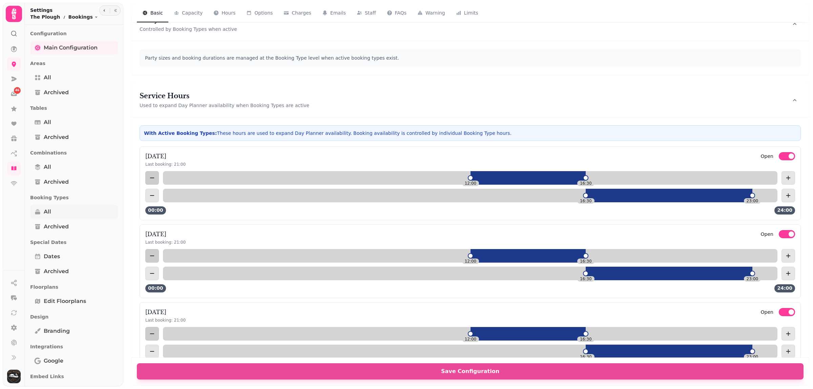  Describe the element at coordinates (74, 34) in the screenshot. I see `p: Configuration` at that location.